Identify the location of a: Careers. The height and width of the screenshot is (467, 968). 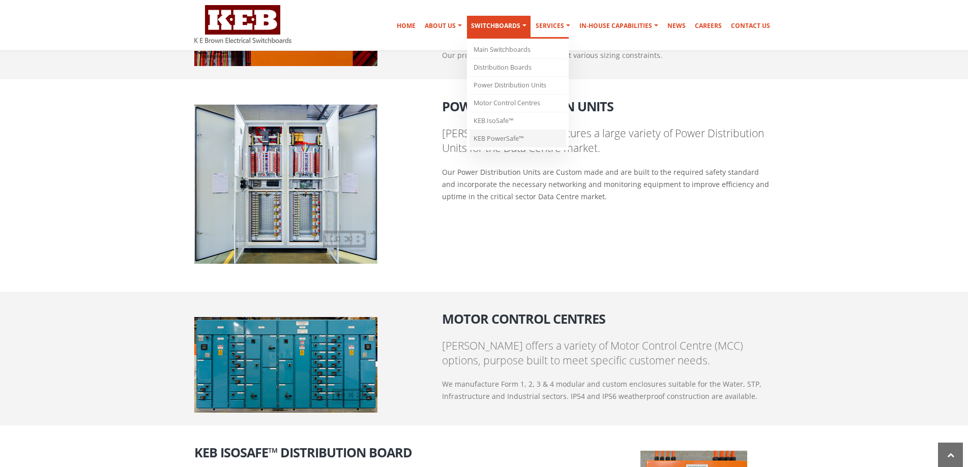
(708, 26).